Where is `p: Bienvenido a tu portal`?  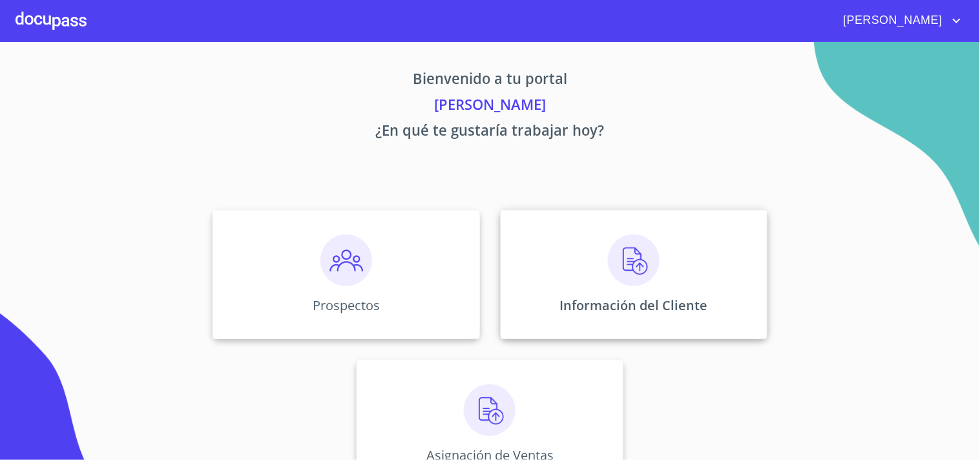
p: Bienvenido a tu portal is located at coordinates (490, 80).